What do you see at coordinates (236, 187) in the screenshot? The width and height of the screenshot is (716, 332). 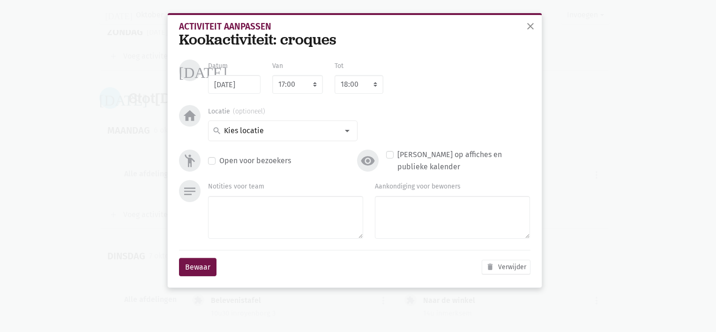 I see `label: Notities voor team` at bounding box center [236, 187].